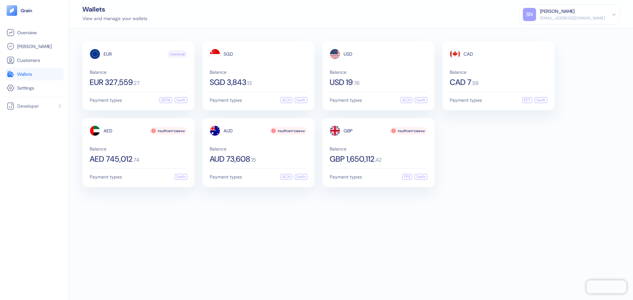  I want to click on span: . 27, so click(136, 83).